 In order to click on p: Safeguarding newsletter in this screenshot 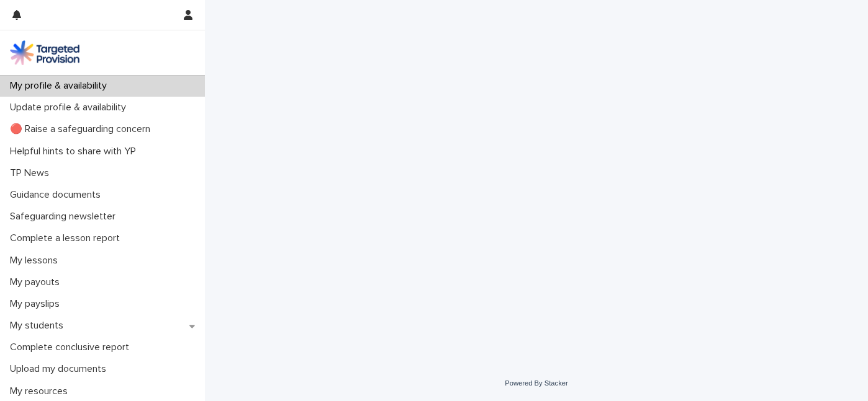, I will do `click(65, 216)`.